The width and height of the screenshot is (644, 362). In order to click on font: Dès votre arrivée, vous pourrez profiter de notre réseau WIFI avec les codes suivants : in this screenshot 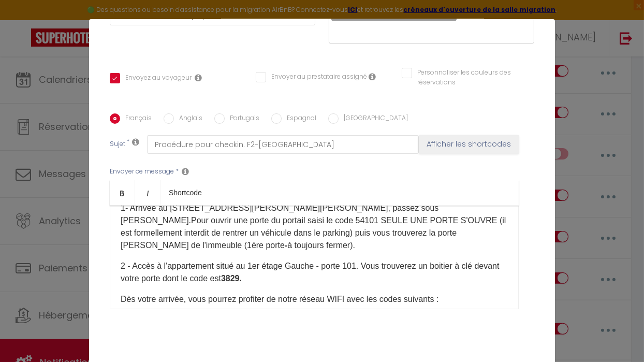, I will do `click(280, 299)`.